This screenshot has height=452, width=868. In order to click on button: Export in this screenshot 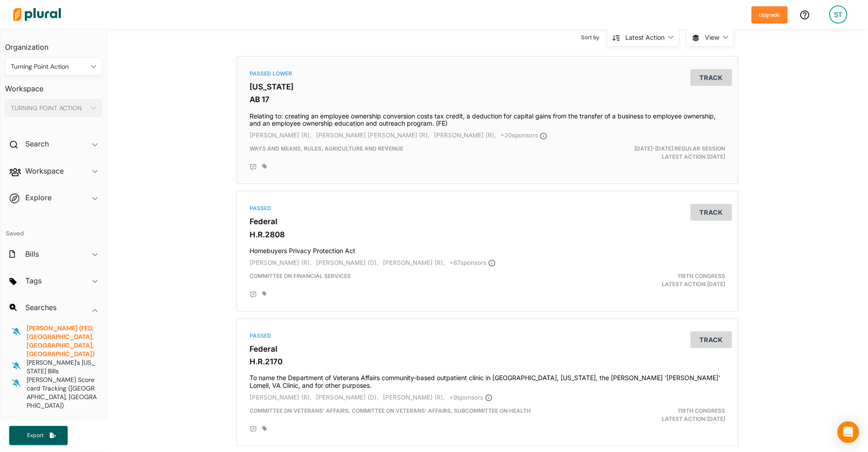, I will do `click(38, 435)`.